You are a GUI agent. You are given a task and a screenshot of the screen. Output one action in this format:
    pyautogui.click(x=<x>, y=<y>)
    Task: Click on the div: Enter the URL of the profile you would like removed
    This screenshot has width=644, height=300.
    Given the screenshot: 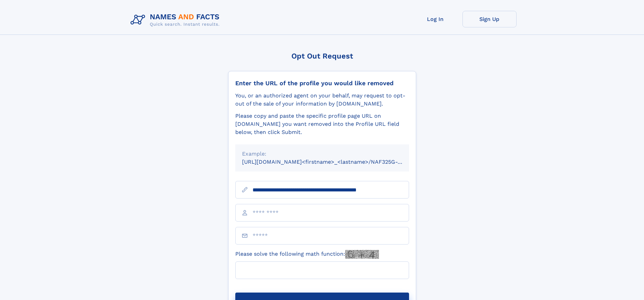 What is the action you would take?
    pyautogui.click(x=322, y=83)
    